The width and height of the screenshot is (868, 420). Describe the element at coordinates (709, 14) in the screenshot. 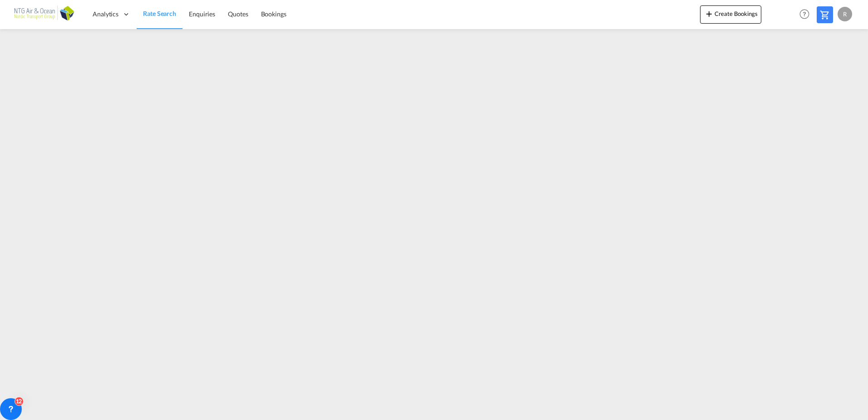

I see `md-icon: icon-plus 400-fg` at that location.